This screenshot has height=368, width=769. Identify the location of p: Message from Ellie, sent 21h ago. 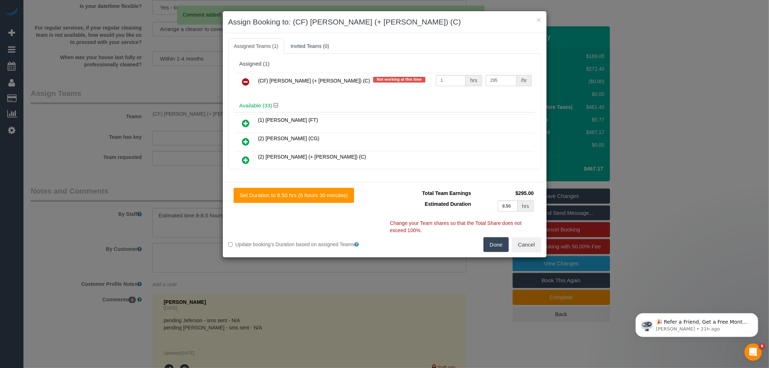
(78, 31).